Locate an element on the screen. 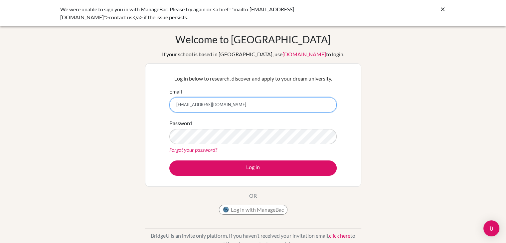  a: Forgot your password? is located at coordinates (193, 149).